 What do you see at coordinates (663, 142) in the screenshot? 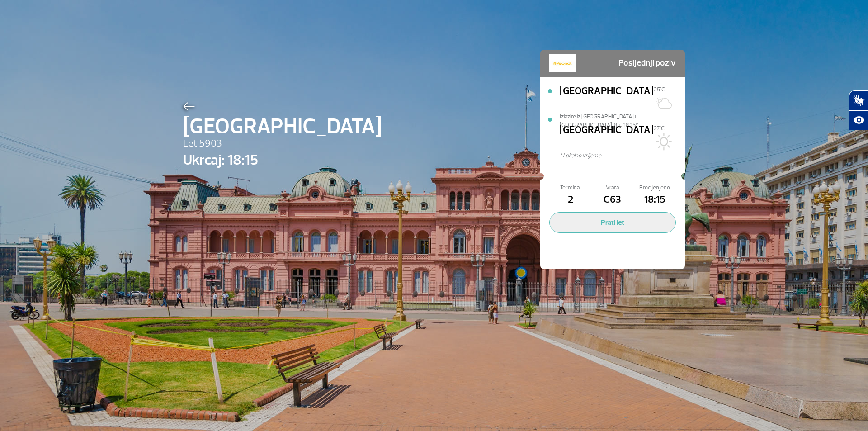
I see `img: Sunce` at bounding box center [663, 142].